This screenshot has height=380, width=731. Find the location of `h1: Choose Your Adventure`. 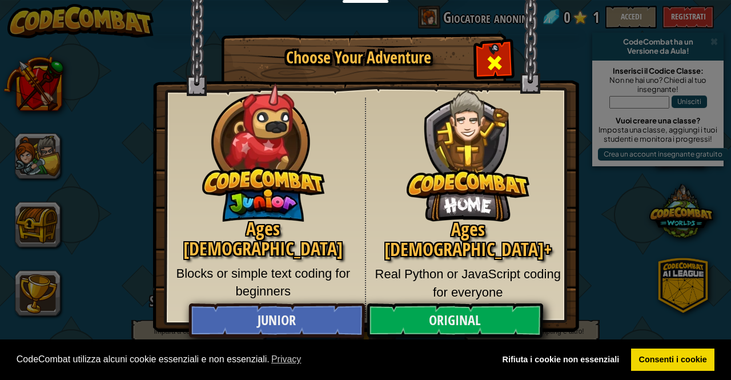

h1: Choose Your Adventure is located at coordinates (359, 58).